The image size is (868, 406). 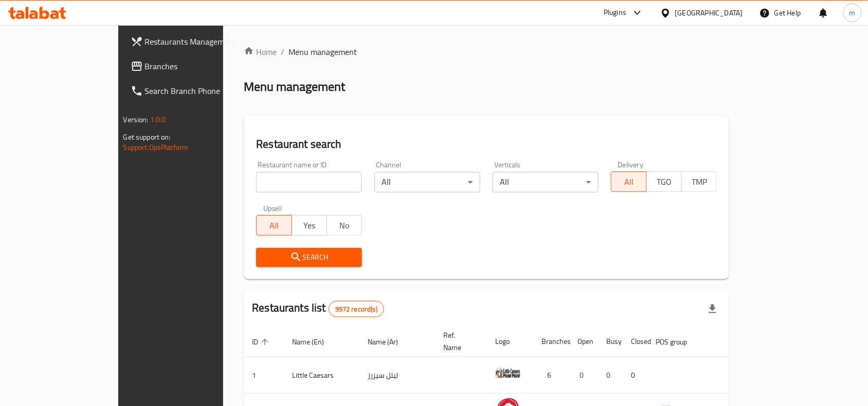 What do you see at coordinates (699, 182) in the screenshot?
I see `span: TMP` at bounding box center [699, 182].